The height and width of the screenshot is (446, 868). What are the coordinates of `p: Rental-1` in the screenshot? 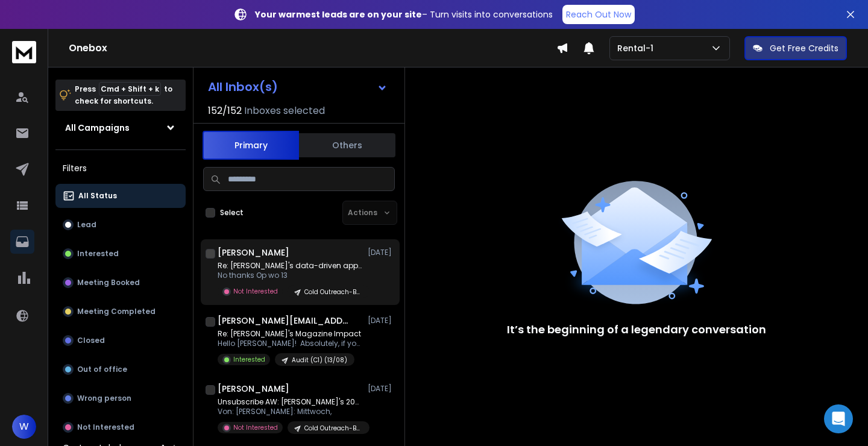 It's located at (638, 48).